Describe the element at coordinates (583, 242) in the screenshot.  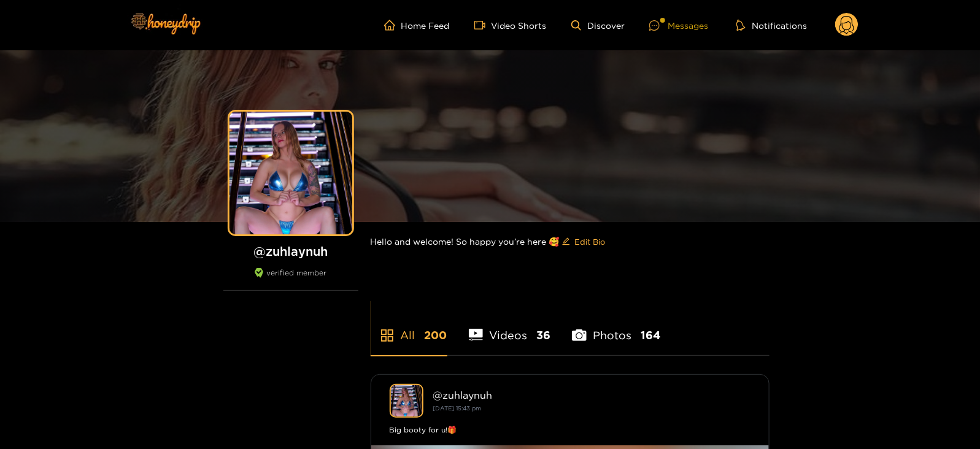
I see `button: editEdit Bio` at that location.